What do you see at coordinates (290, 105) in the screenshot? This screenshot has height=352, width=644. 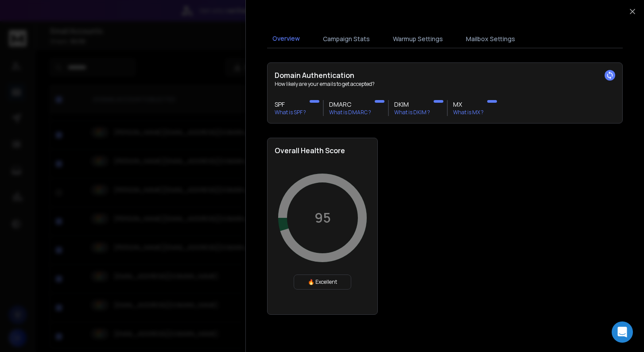 I see `h3: SPF` at bounding box center [290, 105].